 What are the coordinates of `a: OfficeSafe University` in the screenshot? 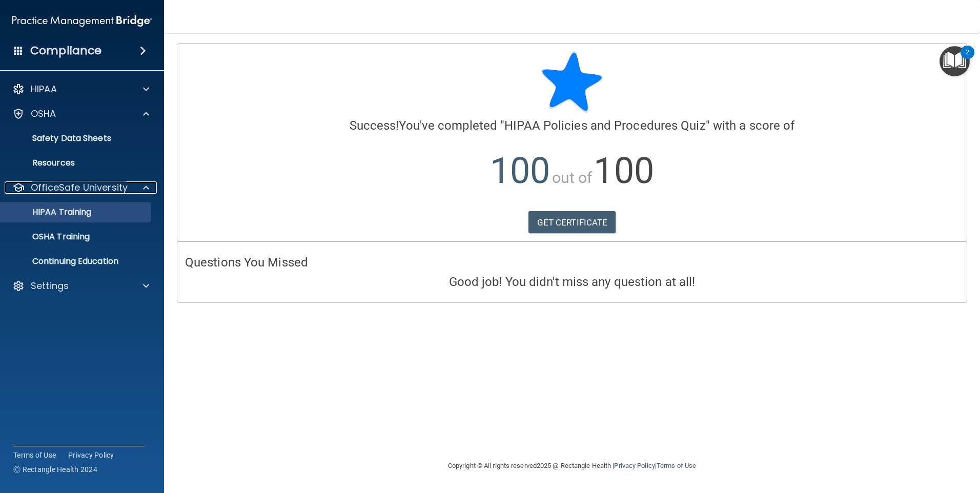 It's located at (81, 188).